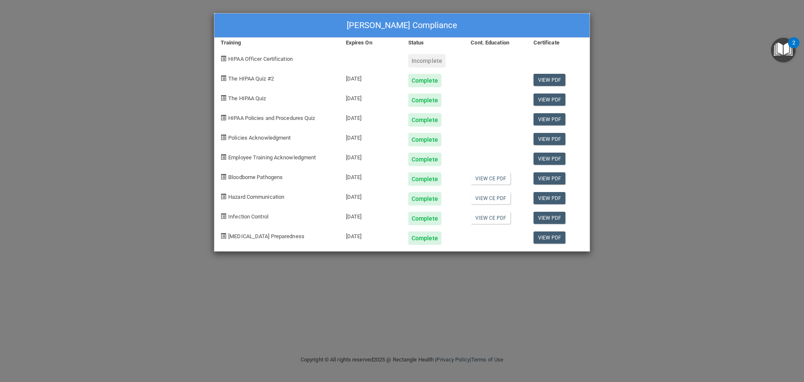 Image resolution: width=804 pixels, height=382 pixels. What do you see at coordinates (277, 43) in the screenshot?
I see `div: Training` at bounding box center [277, 43].